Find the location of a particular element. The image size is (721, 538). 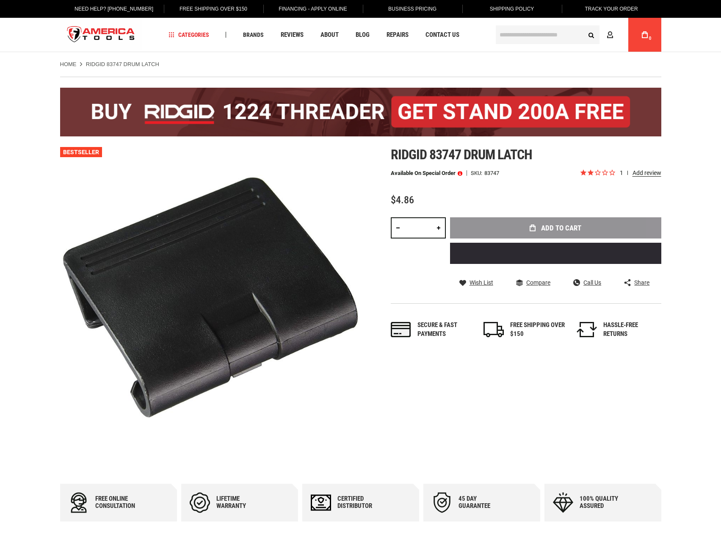

strong: SKU is located at coordinates (478, 173).